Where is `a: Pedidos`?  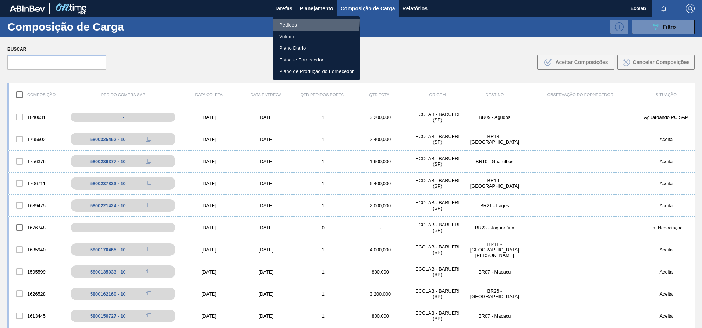
a: Pedidos is located at coordinates (316, 25).